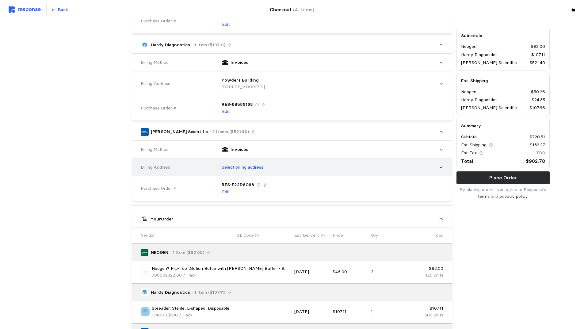 Image resolution: width=584 pixels, height=329 pixels. What do you see at coordinates (349, 272) in the screenshot?
I see `p: $46.00` at bounding box center [349, 272].